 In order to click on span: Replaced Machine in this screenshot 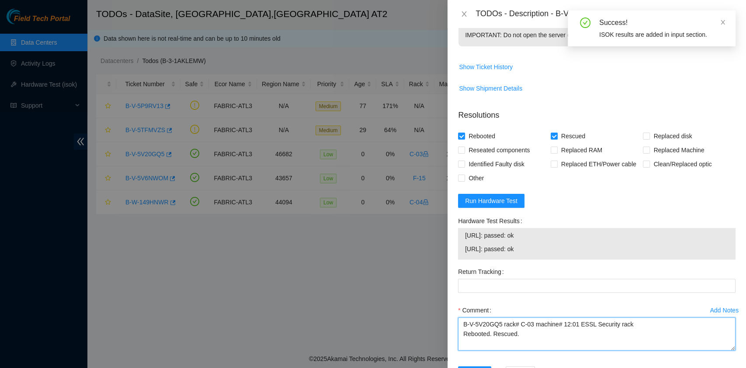, I will do `click(679, 150)`.